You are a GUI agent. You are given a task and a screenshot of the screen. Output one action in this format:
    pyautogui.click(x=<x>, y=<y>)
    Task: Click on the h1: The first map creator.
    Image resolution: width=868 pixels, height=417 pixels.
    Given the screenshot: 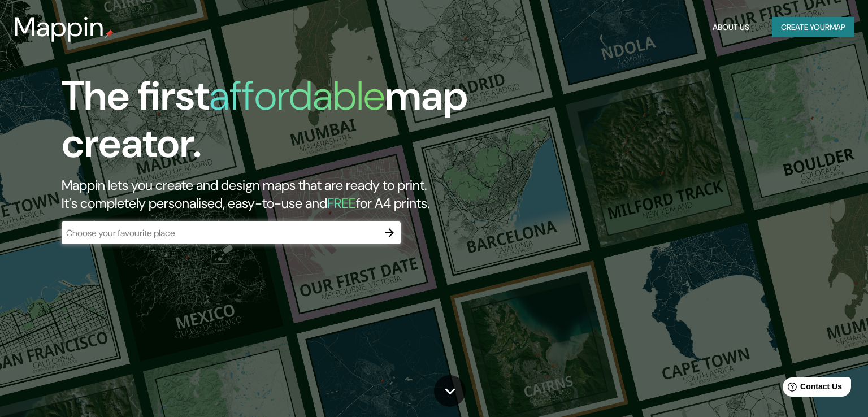 What is the action you would take?
    pyautogui.click(x=278, y=124)
    